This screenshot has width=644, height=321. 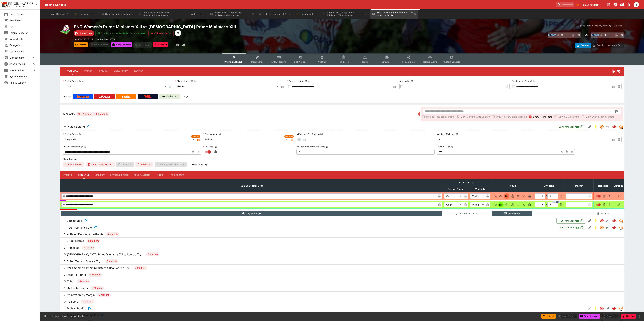 I want to click on h6: Tribet, so click(x=71, y=282).